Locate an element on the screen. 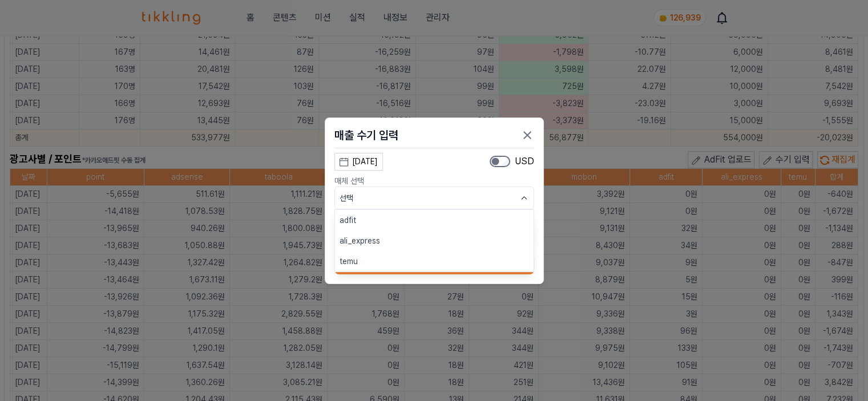 This screenshot has width=868, height=401. input: USD is located at coordinates (500, 161).